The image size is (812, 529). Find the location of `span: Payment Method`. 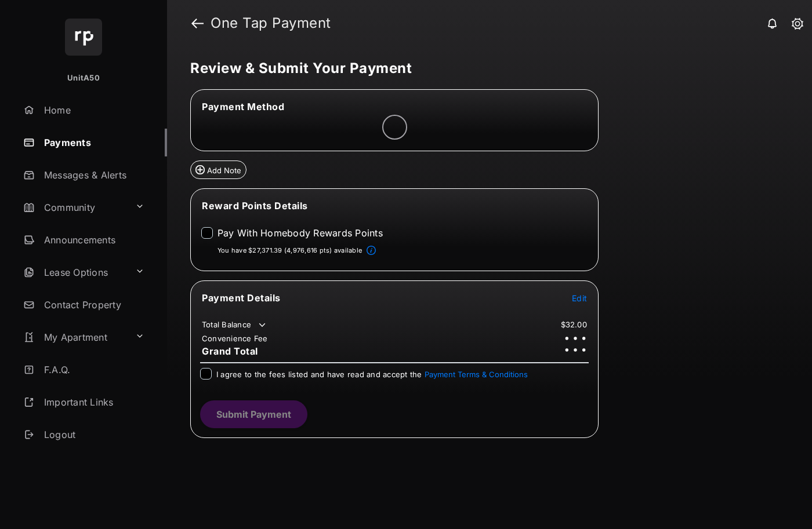

span: Payment Method is located at coordinates (243, 107).